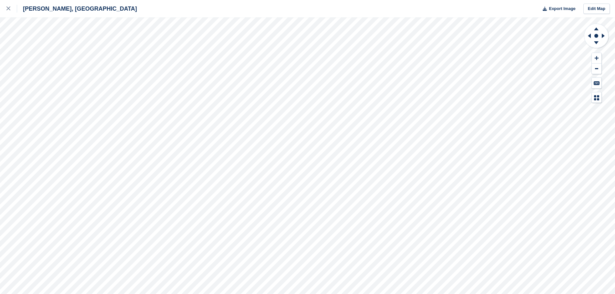 This screenshot has width=615, height=294. Describe the element at coordinates (597, 69) in the screenshot. I see `button: Zoom Out` at that location.